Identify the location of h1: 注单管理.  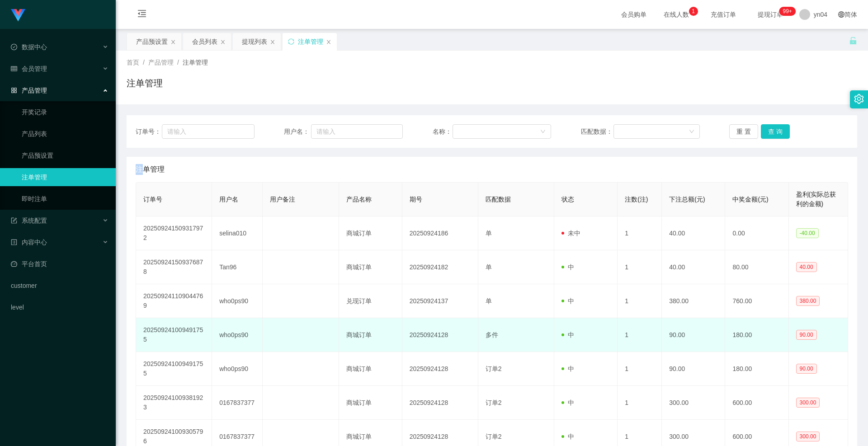
(144, 83).